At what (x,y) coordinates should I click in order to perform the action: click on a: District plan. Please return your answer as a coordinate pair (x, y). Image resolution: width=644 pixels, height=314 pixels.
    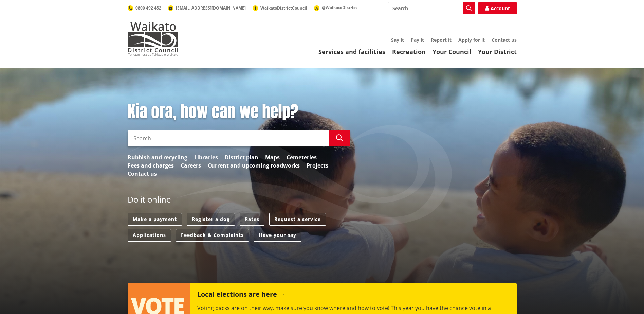
    Looking at the image, I should click on (241, 157).